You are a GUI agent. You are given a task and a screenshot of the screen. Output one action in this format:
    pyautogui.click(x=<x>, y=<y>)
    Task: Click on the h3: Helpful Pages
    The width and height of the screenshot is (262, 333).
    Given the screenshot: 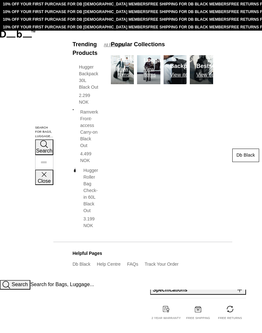 What is the action you would take?
    pyautogui.click(x=138, y=253)
    